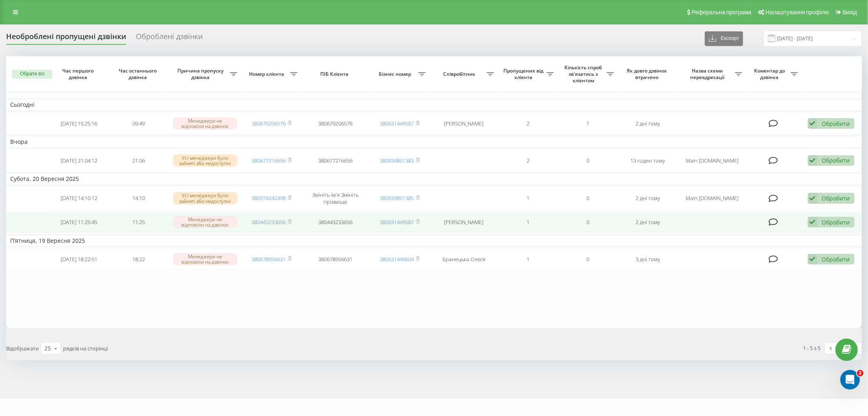  Describe the element at coordinates (267, 74) in the screenshot. I see `span: Номер клієнта` at that location.